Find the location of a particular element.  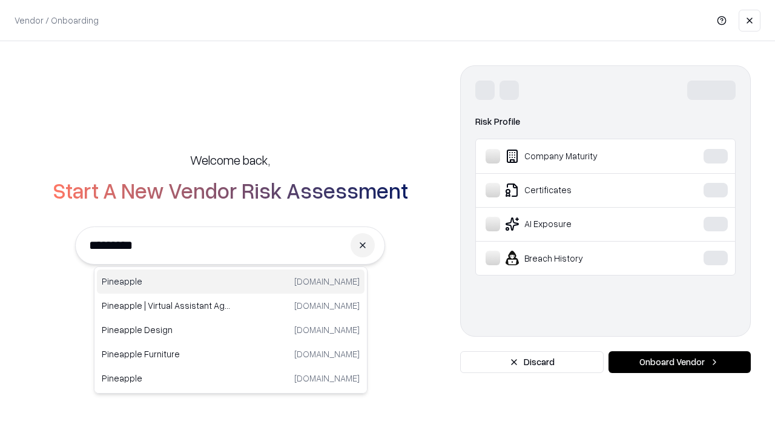

div: AI Exposure is located at coordinates (576, 224).